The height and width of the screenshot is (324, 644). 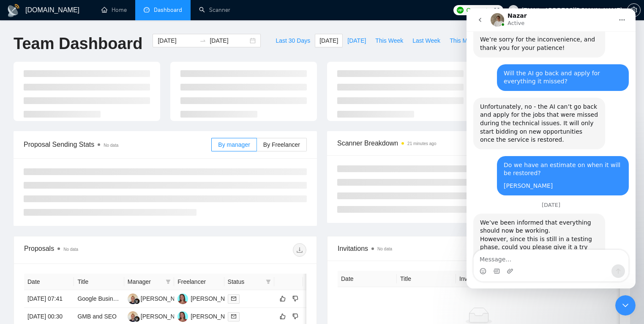 I want to click on a: searchScanner, so click(x=215, y=10).